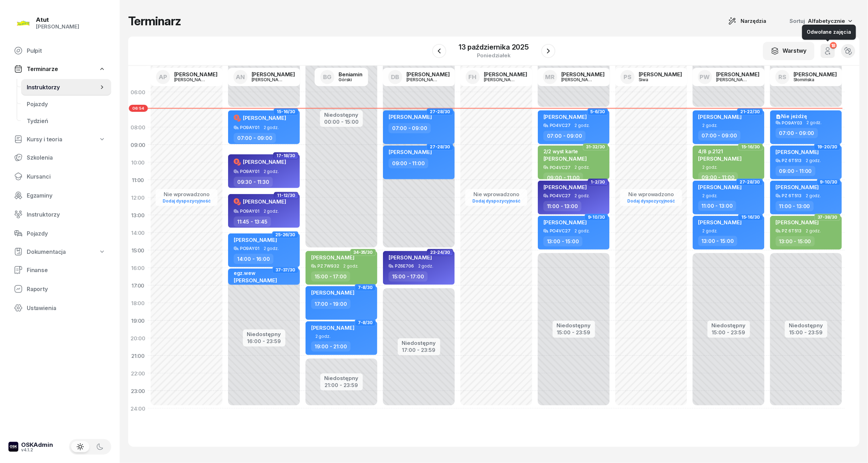  What do you see at coordinates (186, 198) in the screenshot?
I see `button: Nie wprowadzonoDodaj dyspozycyjność` at bounding box center [186, 198].